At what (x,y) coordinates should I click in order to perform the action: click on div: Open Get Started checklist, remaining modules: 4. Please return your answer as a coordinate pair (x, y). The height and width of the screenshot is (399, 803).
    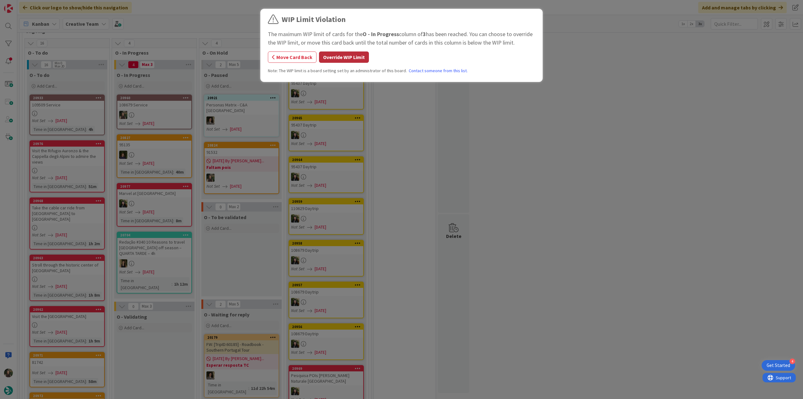
    Looking at the image, I should click on (778, 365).